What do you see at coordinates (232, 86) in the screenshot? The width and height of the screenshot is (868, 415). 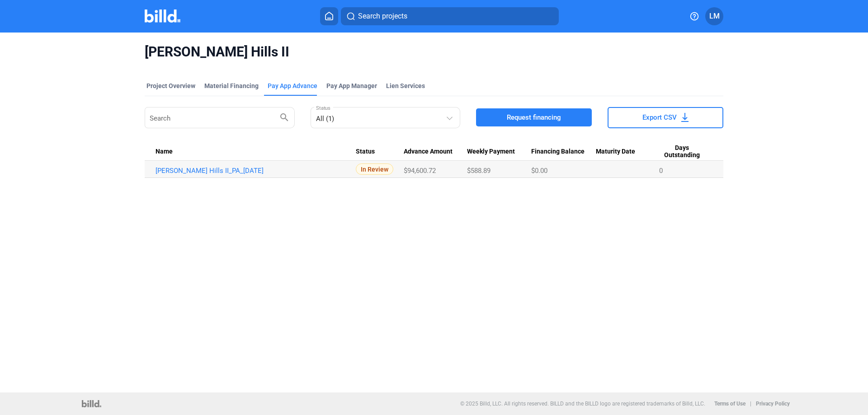 I see `div: Material Financing` at bounding box center [232, 86].